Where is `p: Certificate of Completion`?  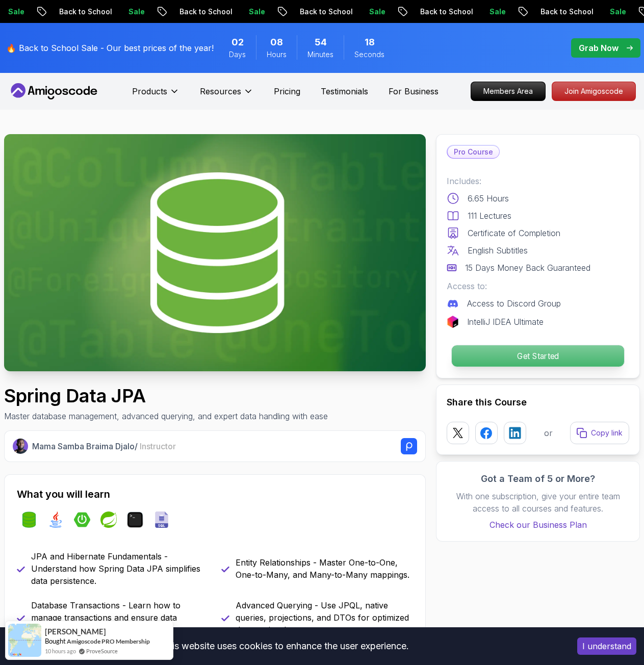
p: Certificate of Completion is located at coordinates (514, 233).